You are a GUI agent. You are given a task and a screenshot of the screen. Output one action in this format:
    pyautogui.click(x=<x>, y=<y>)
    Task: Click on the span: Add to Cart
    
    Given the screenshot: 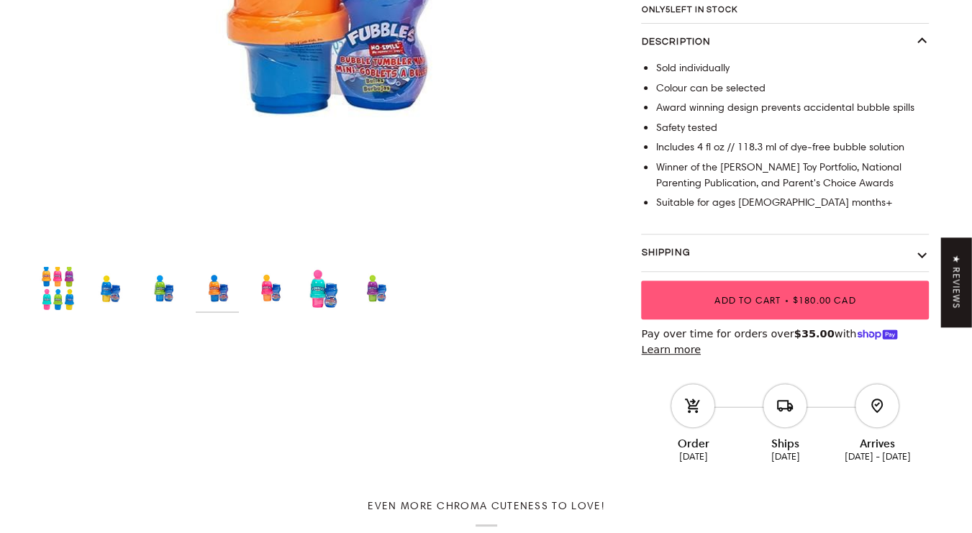 What is the action you would take?
    pyautogui.click(x=748, y=300)
    